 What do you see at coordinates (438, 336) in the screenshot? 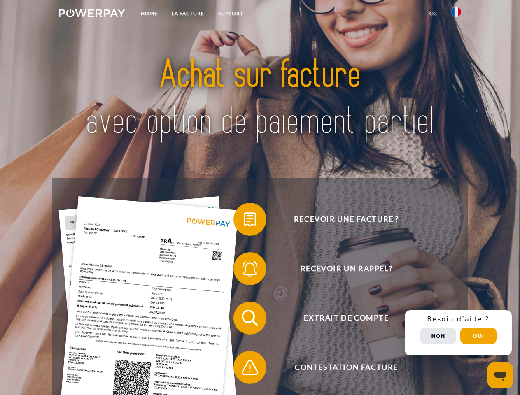
I see `button: Non` at bounding box center [438, 336].